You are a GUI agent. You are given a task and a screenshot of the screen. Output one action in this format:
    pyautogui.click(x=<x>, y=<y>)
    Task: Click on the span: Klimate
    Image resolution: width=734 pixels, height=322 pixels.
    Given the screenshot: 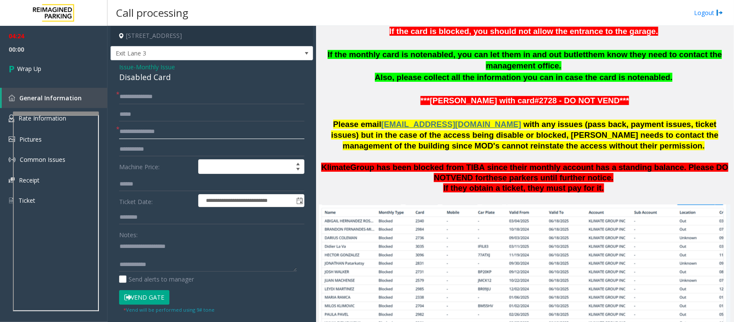 What is the action you would take?
    pyautogui.click(x=336, y=167)
    